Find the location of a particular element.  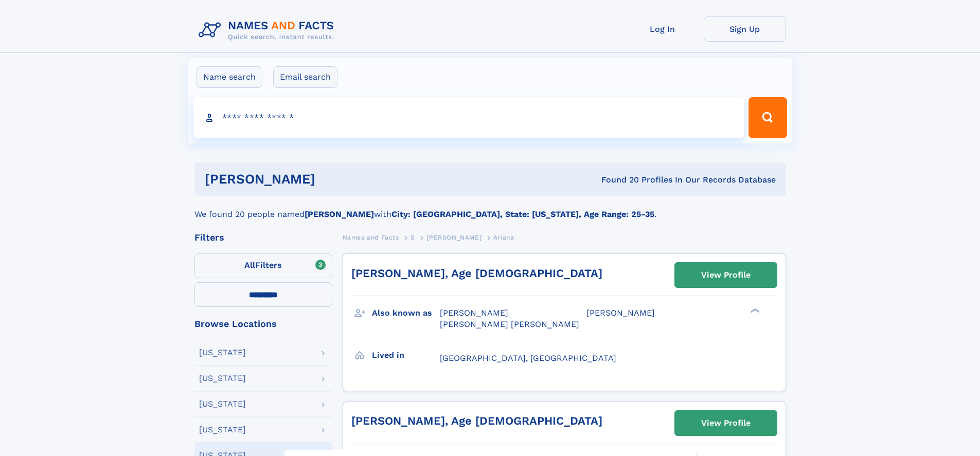

div: Browse Locations is located at coordinates (263, 324).